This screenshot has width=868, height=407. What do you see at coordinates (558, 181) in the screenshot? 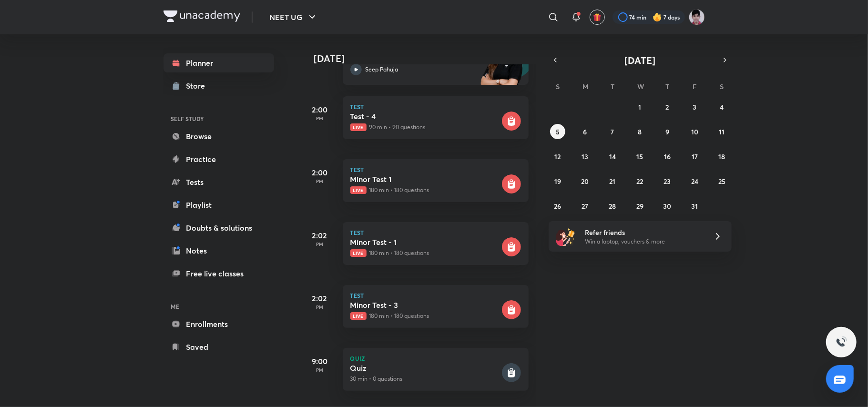
I see `button: October 19, 2025` at bounding box center [558, 181].